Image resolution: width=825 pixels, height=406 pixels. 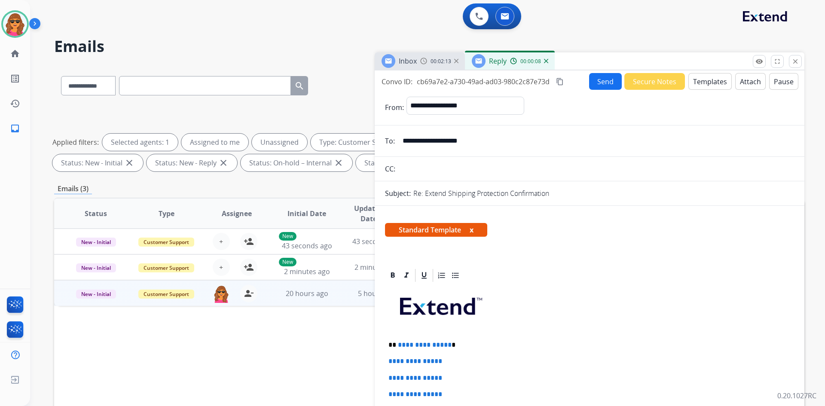 What do you see at coordinates (441, 61) in the screenshot?
I see `span: 00:02:13` at bounding box center [441, 61].